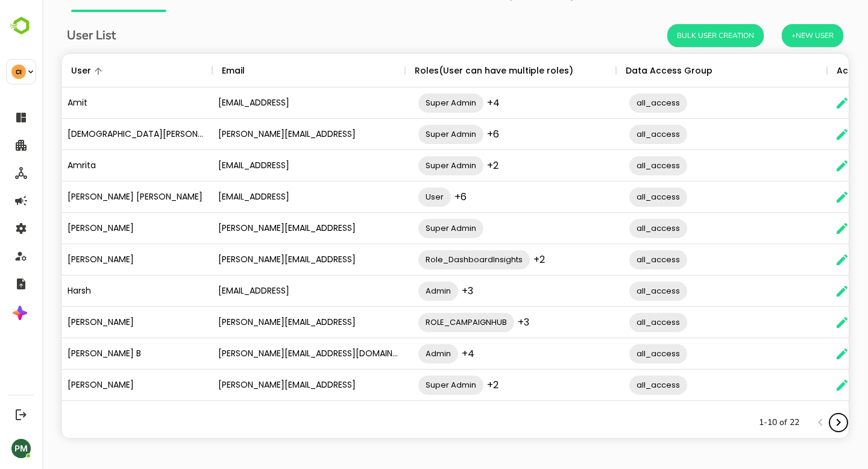 The image size is (868, 469). Describe the element at coordinates (94, 291) in the screenshot. I see `div: Harsh` at that location.